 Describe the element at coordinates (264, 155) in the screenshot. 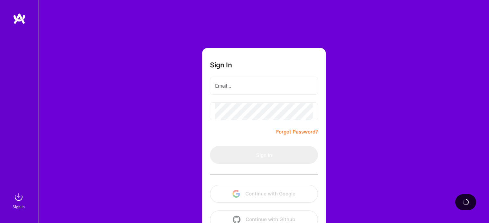

I see `button: Sign In` at that location.